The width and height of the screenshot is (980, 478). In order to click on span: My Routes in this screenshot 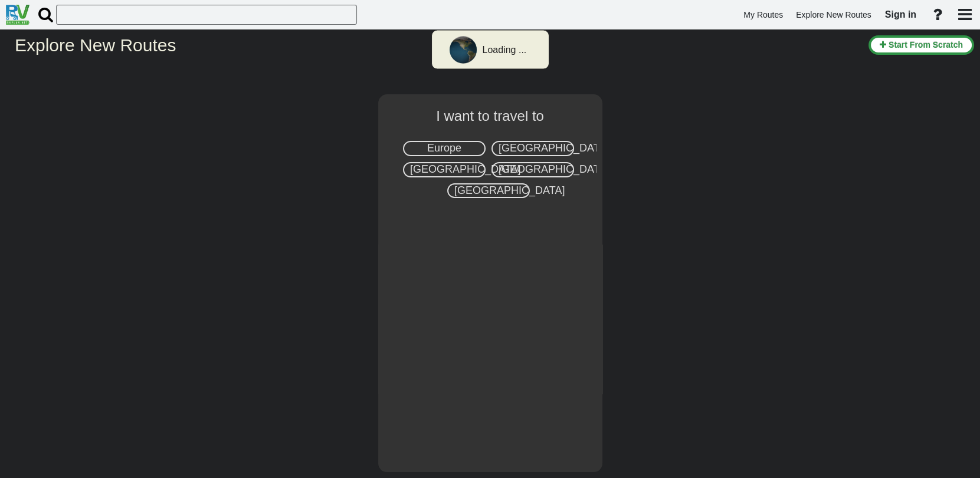, I will do `click(763, 15)`.